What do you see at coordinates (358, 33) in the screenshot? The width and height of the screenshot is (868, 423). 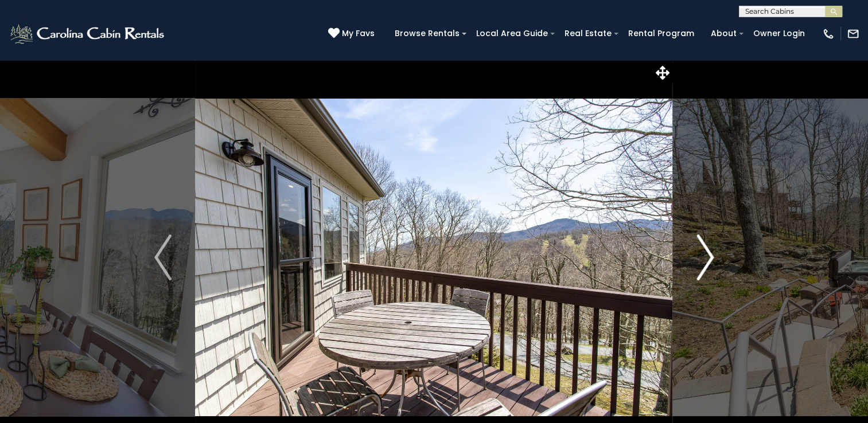 I see `span: My Favs` at bounding box center [358, 33].